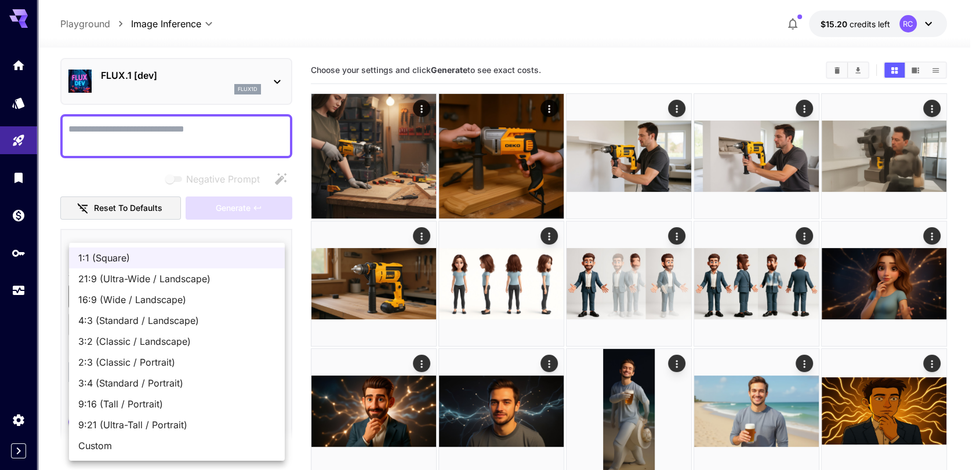  What do you see at coordinates (177, 424) in the screenshot?
I see `span: 9:21 (Ultra-Tall / Portrait)` at bounding box center [177, 424].